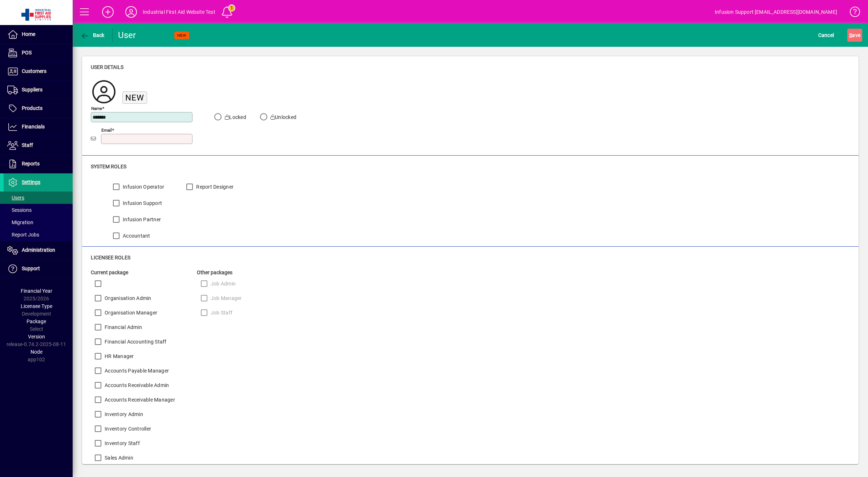 This screenshot has height=477, width=868. I want to click on span: POS, so click(27, 53).